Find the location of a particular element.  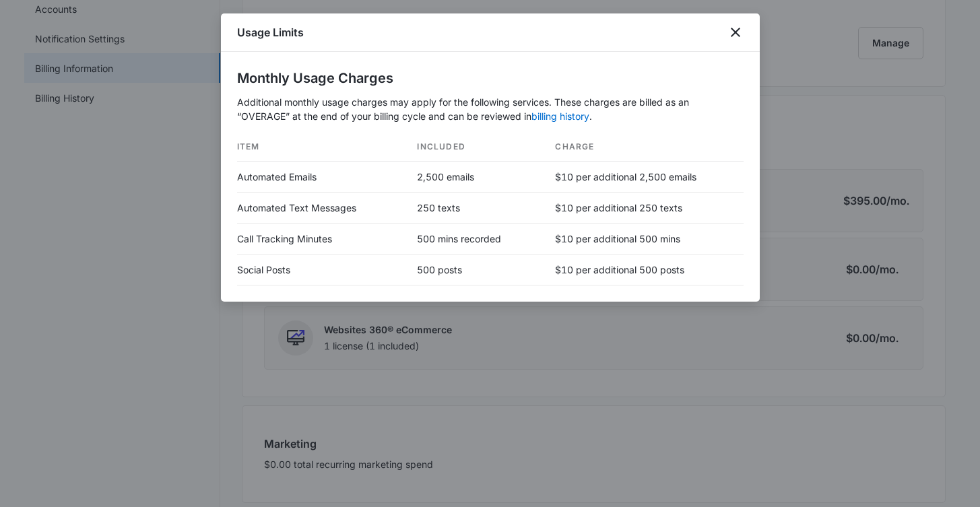

td: $10 per additional 500 mins is located at coordinates (643, 239).